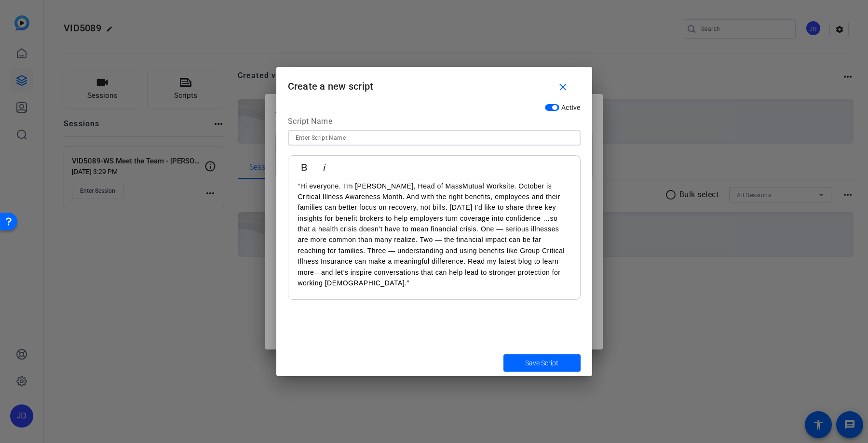 Image resolution: width=868 pixels, height=443 pixels. I want to click on input: Enter Script Name, so click(434, 138).